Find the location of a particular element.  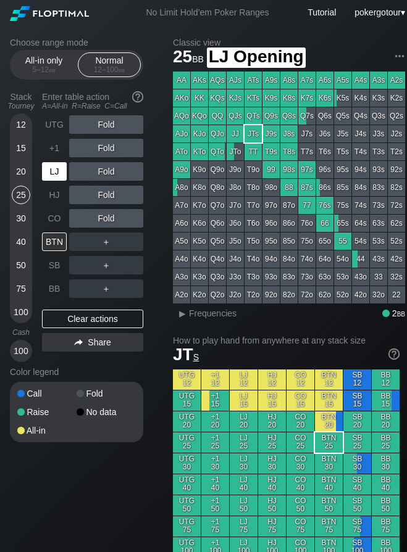

div: Q5s is located at coordinates (342, 116).